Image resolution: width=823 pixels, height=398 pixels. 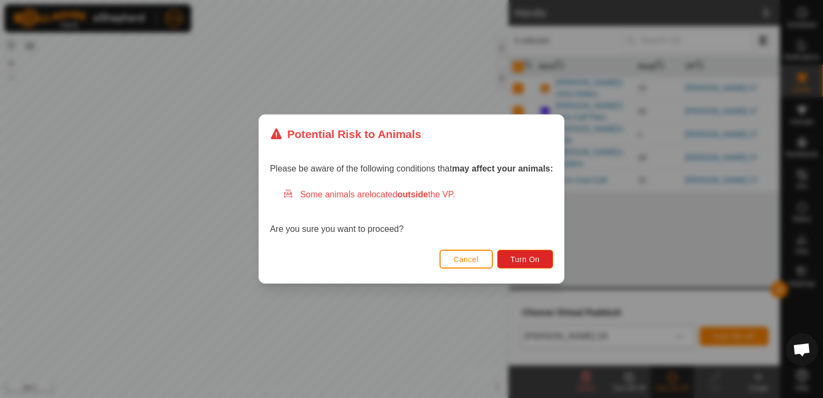 What do you see at coordinates (525, 259) in the screenshot?
I see `button: Turn On` at bounding box center [525, 259].